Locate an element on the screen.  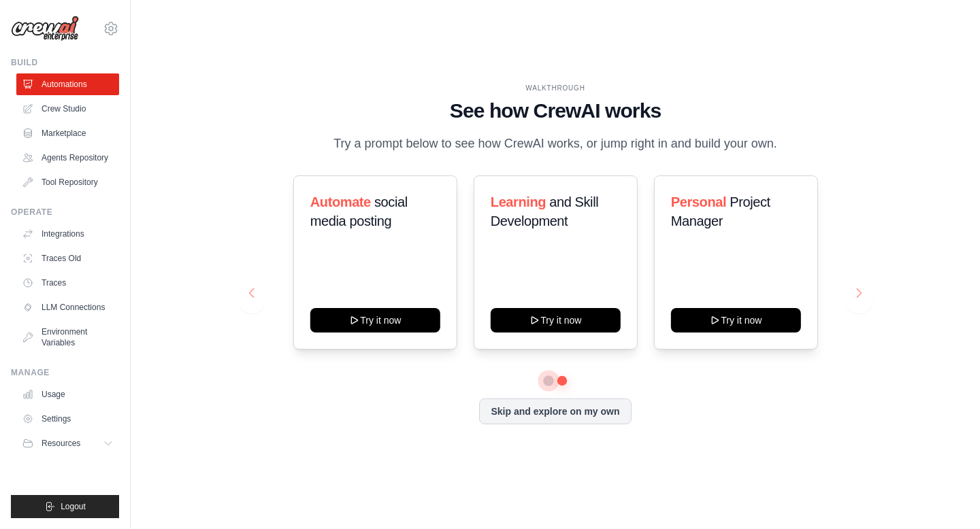
button: Skip and explore on my own is located at coordinates (555, 411).